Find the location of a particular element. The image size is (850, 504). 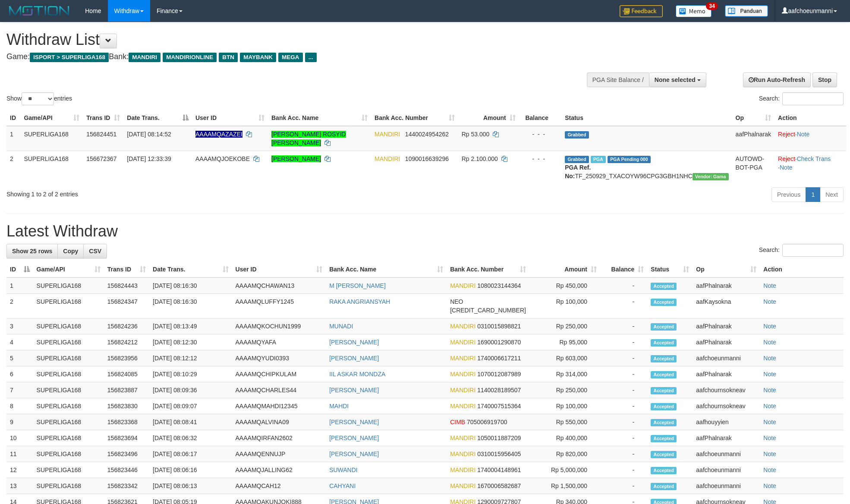

span: CIMB is located at coordinates (457, 422).